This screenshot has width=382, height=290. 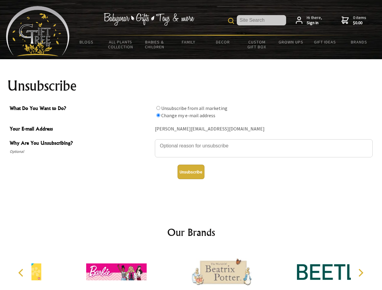 What do you see at coordinates (314, 23) in the screenshot?
I see `strong: Sign in` at bounding box center [314, 23].